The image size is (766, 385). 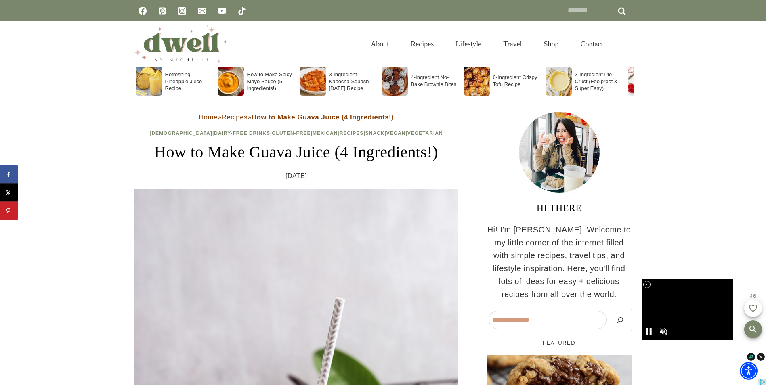 I want to click on h3: HI THERE, so click(x=559, y=208).